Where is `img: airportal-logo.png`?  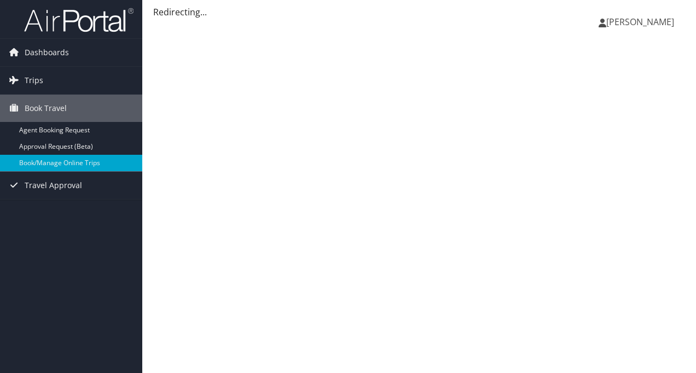
img: airportal-logo.png is located at coordinates (79, 20).